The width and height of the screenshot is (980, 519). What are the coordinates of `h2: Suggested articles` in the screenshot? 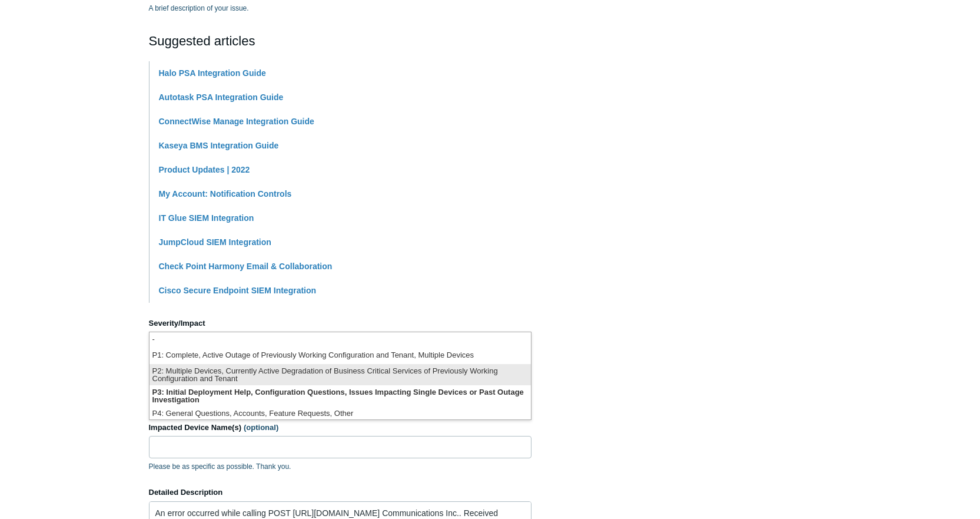 It's located at (340, 41).